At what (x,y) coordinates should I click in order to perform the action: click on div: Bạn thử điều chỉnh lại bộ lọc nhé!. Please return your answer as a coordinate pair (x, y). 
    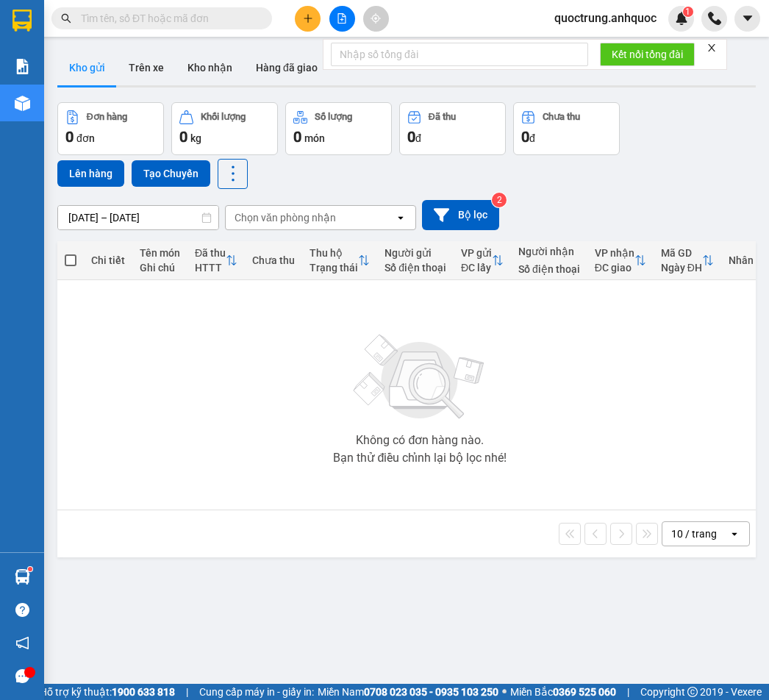
    Looking at the image, I should click on (419, 458).